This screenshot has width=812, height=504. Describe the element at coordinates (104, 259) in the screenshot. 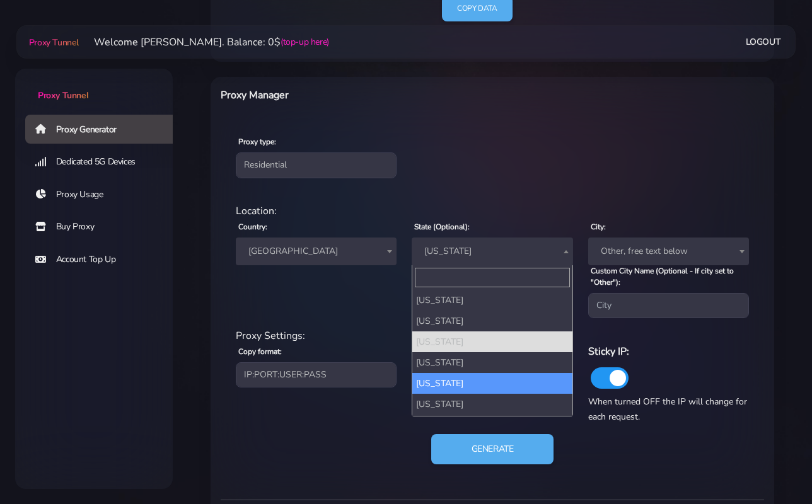

I see `a: Account Top Up` at that location.